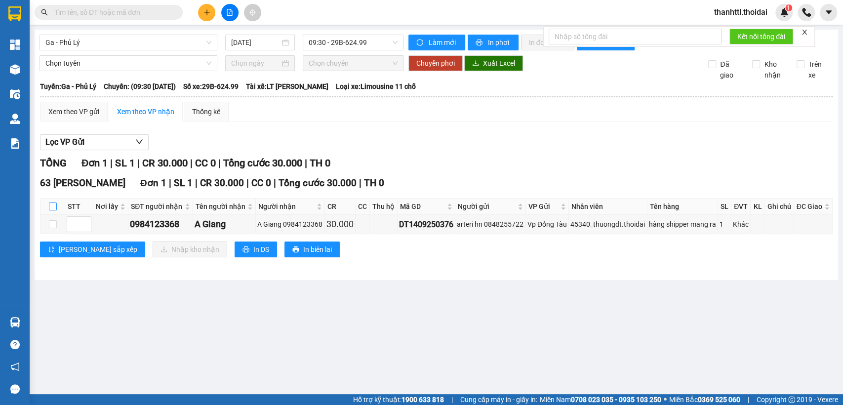 The height and width of the screenshot is (405, 843). What do you see at coordinates (724, 224) in the screenshot?
I see `div: 1` at bounding box center [724, 224].